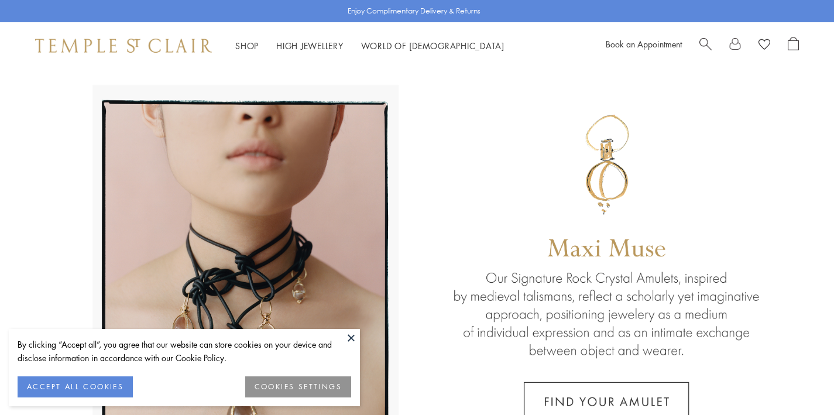 This screenshot has width=834, height=415. What do you see at coordinates (705, 46) in the screenshot?
I see `a: Search` at bounding box center [705, 46].